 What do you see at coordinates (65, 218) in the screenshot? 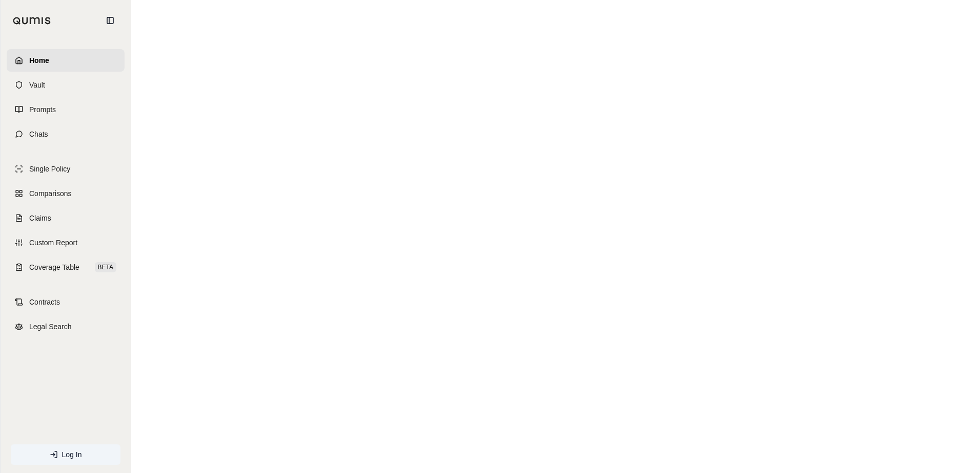
I see `a: Claims` at bounding box center [65, 218].